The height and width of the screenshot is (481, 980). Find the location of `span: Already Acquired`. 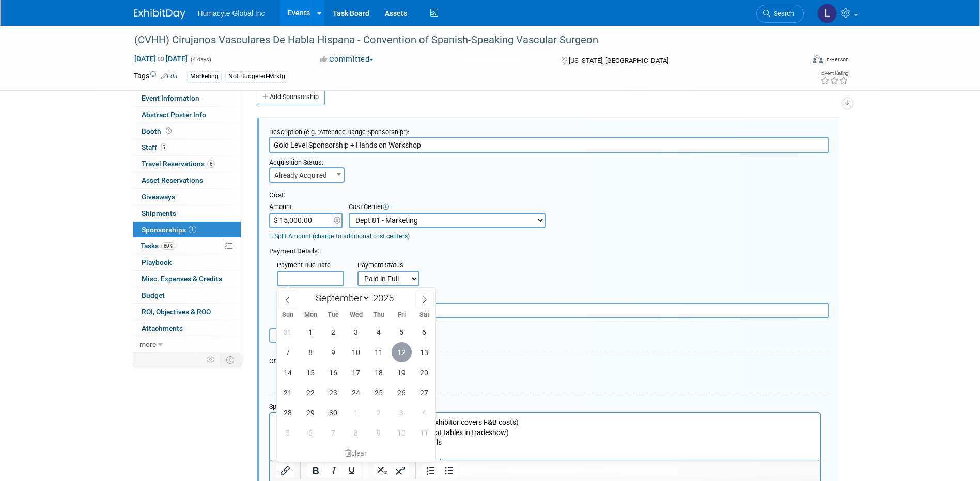

span: Already Acquired is located at coordinates (307, 175).